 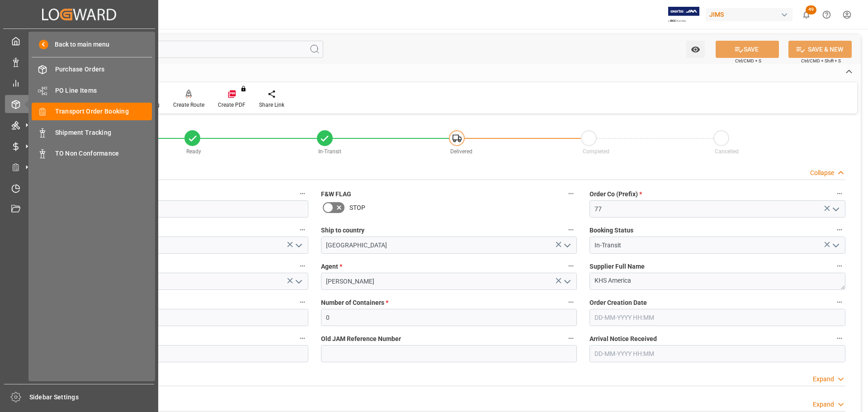 I want to click on span: Ctrl/CMD + Shift + S, so click(x=821, y=61).